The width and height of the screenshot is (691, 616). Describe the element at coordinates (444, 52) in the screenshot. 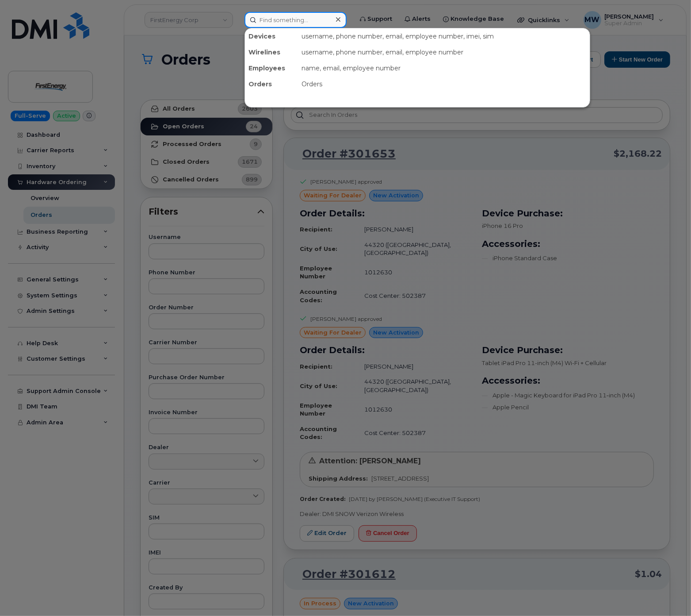

I see `div: username, phone number, email, employee number` at that location.